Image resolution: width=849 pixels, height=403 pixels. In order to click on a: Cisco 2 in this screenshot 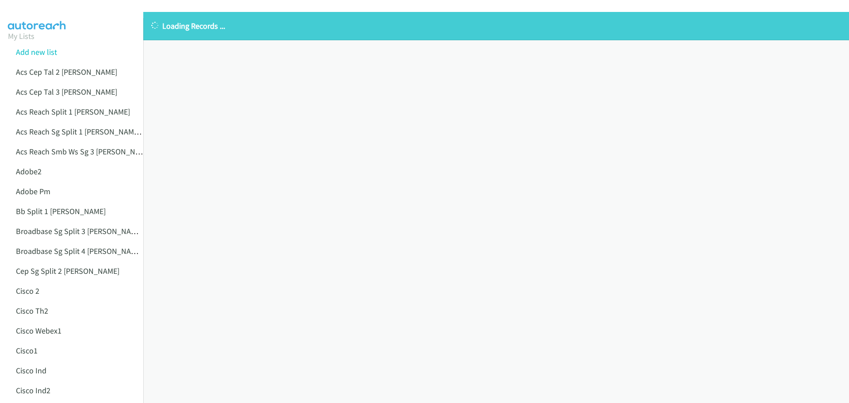, I will do `click(27, 291)`.